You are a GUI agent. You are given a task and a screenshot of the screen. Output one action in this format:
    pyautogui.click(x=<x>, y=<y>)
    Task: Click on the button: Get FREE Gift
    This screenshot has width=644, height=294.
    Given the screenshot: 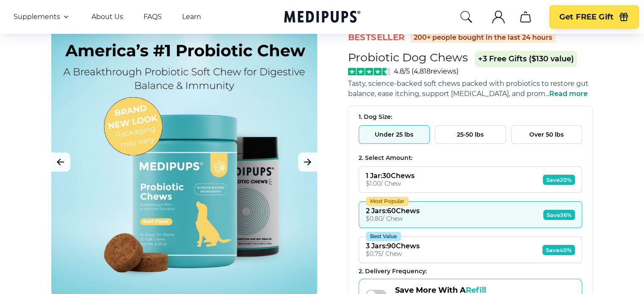 What is the action you would take?
    pyautogui.click(x=594, y=17)
    